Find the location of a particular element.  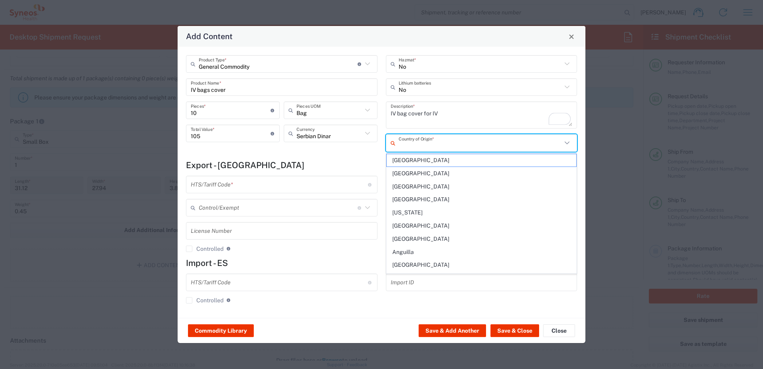

h4: Add Content is located at coordinates (209, 36).